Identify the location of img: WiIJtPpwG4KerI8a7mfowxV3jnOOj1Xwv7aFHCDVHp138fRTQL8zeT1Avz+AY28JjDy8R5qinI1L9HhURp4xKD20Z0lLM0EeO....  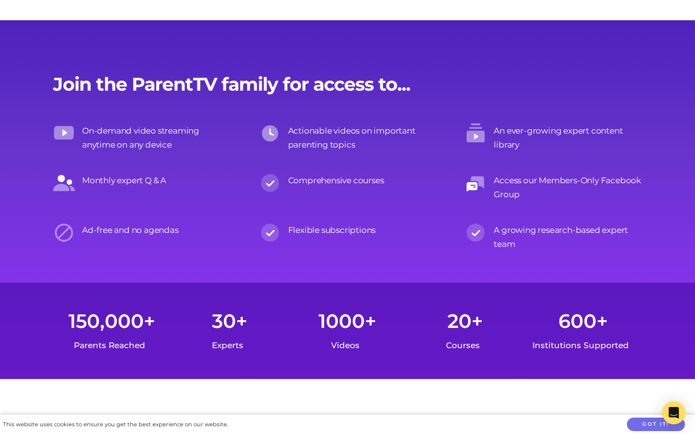
(270, 133).